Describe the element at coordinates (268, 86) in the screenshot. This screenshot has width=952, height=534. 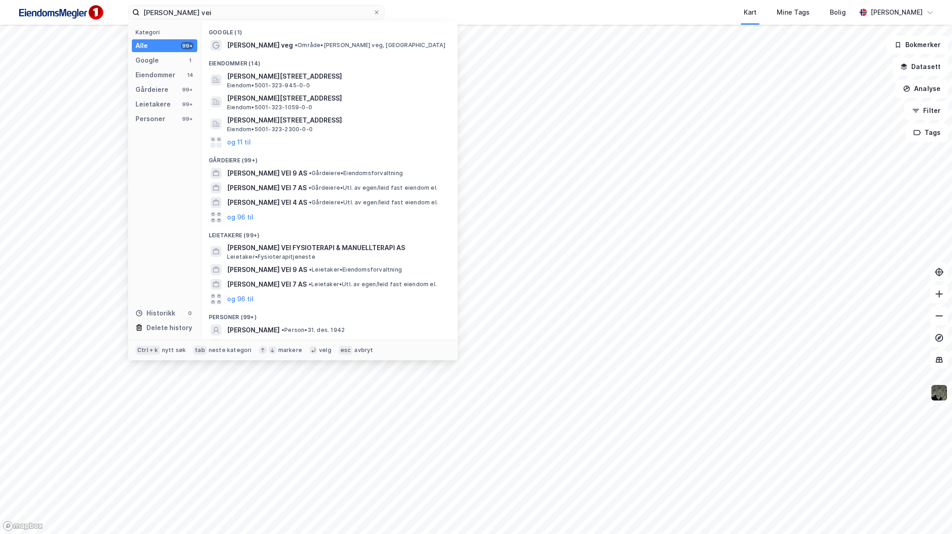
I see `span: Eiendom • 5001-323-945-0-0` at that location.